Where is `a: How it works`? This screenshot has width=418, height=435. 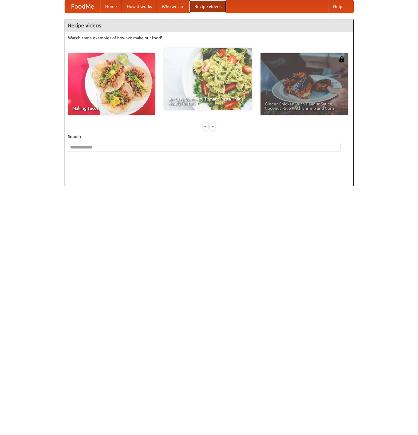 a: How it works is located at coordinates (139, 6).